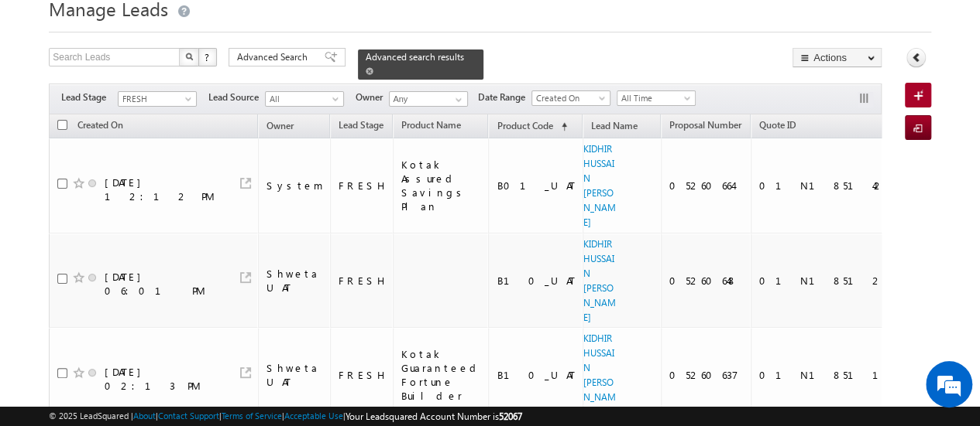  What do you see at coordinates (158, 99) in the screenshot?
I see `a: FRESH` at bounding box center [158, 99].